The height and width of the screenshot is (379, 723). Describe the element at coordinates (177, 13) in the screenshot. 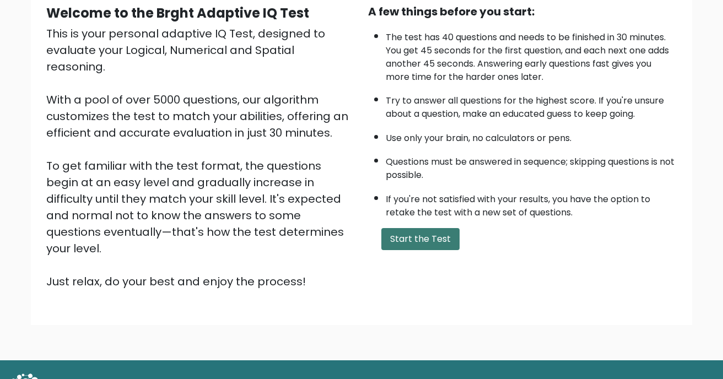

I see `b: Welcome to the Brght Adaptive IQ Test` at that location.